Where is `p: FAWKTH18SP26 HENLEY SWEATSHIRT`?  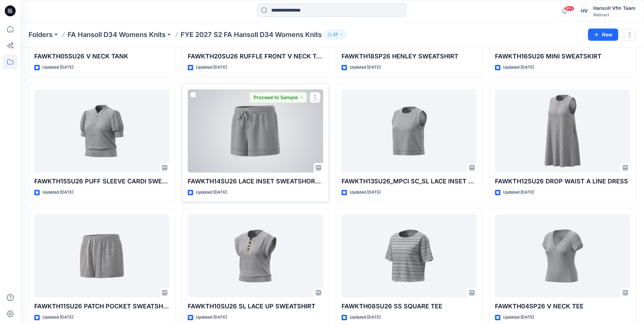 p: FAWKTH18SP26 HENLEY SWEATSHIRT is located at coordinates (409, 56).